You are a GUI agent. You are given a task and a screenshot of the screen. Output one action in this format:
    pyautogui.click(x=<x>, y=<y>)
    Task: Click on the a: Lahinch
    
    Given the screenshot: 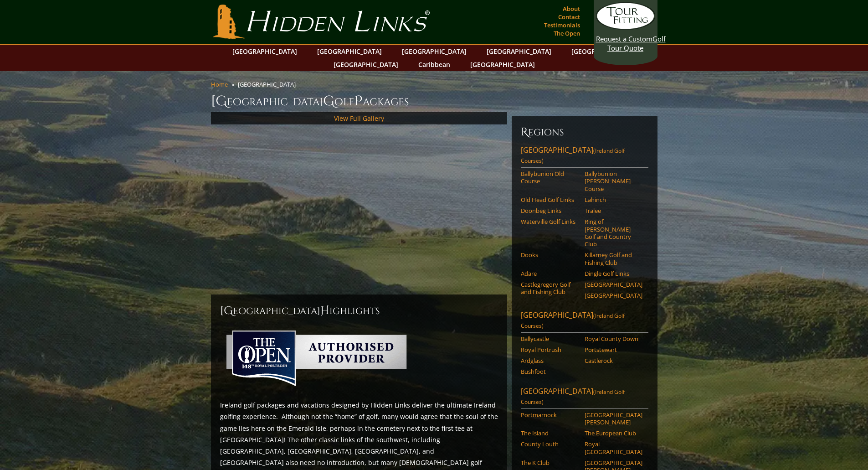 What is the action you would take?
    pyautogui.click(x=613, y=200)
    